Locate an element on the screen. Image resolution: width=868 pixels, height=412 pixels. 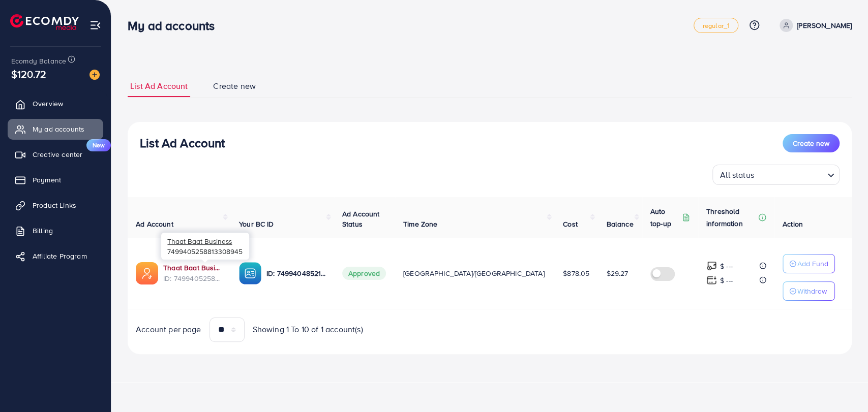
span: Product Links is located at coordinates (55, 206).